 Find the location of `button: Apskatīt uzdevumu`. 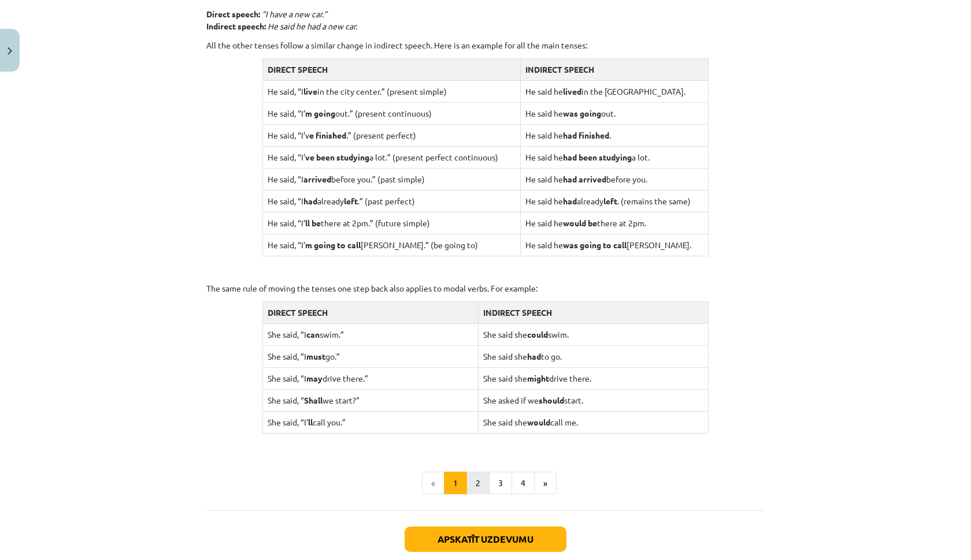

button: Apskatīt uzdevumu is located at coordinates (486, 539).